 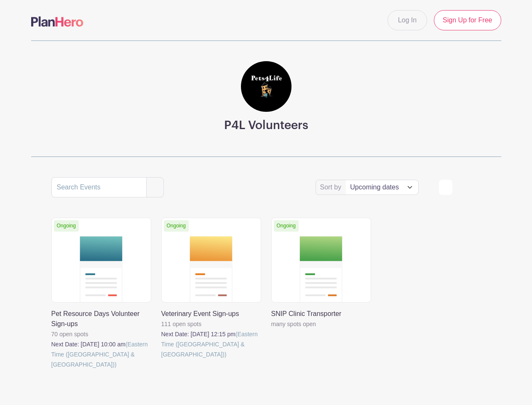 What do you see at coordinates (99, 188) in the screenshot?
I see `input: Search Events` at bounding box center [99, 188].